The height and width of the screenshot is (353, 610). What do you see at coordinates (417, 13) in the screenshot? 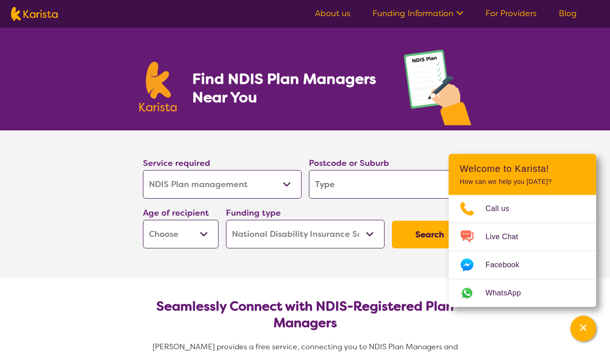
I see `a: Funding Information` at bounding box center [417, 13].